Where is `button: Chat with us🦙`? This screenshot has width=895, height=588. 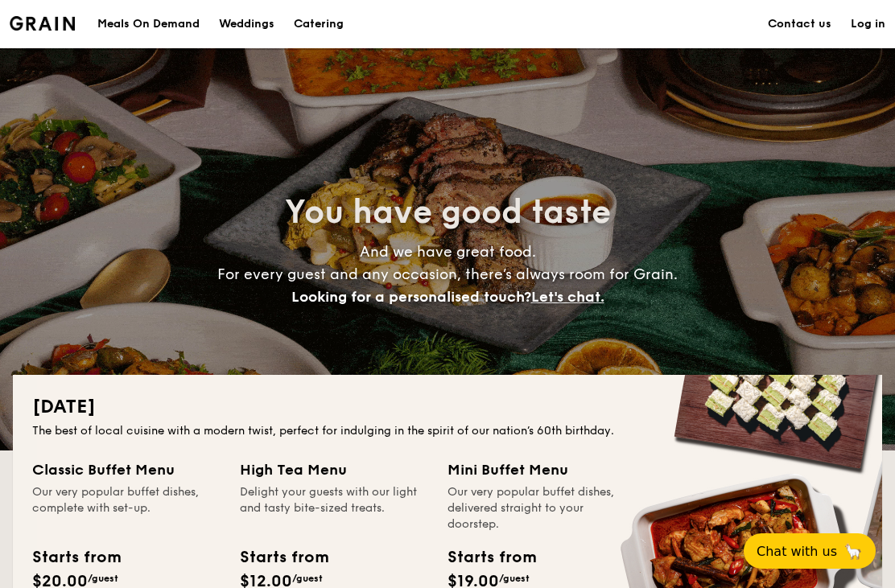 button: Chat with us🦙 is located at coordinates (809, 551).